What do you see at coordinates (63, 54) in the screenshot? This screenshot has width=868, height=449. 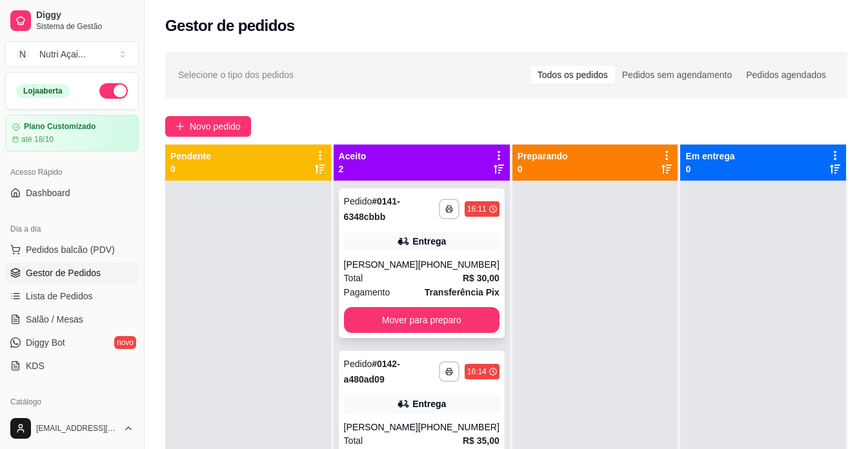 I see `div: Nutri Açai ...` at bounding box center [63, 54].